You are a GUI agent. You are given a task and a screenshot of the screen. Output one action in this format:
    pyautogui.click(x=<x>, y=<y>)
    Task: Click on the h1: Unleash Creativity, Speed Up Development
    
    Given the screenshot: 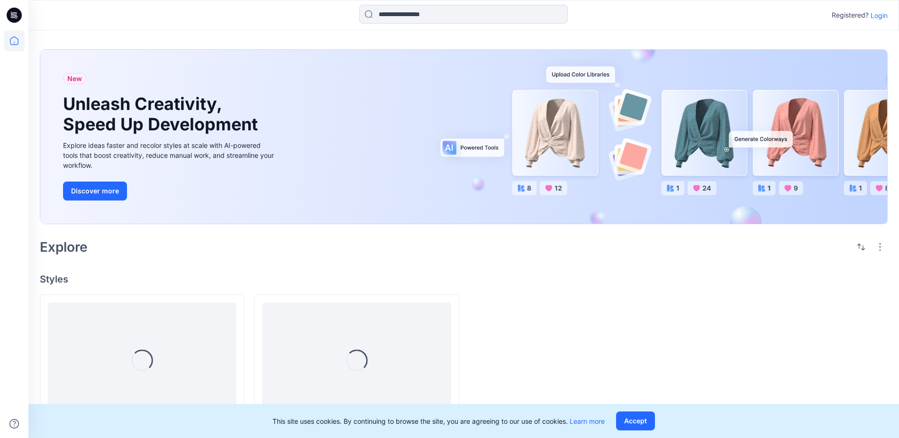 What is the action you would take?
    pyautogui.click(x=162, y=114)
    